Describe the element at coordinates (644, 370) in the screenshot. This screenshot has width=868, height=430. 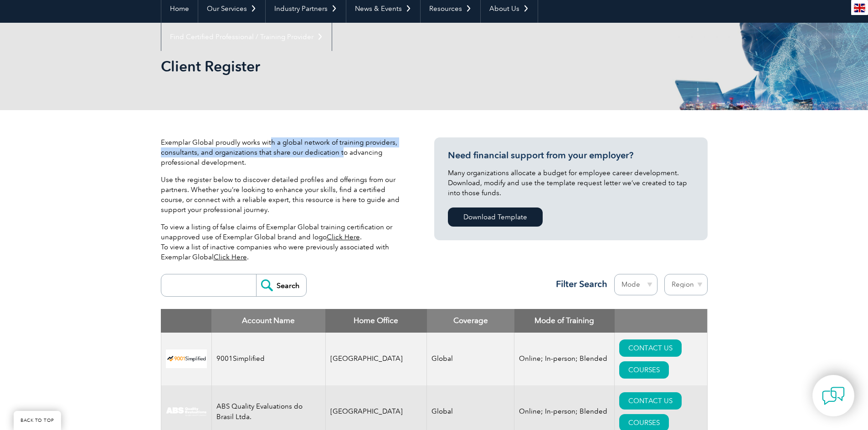
I see `a: COURSES` at that location.